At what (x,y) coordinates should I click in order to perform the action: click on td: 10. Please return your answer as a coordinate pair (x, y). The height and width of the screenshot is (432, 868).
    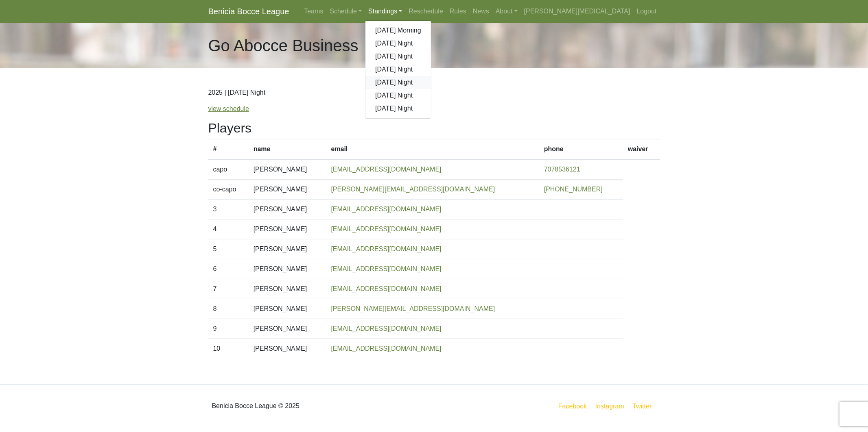
    Looking at the image, I should click on (228, 349).